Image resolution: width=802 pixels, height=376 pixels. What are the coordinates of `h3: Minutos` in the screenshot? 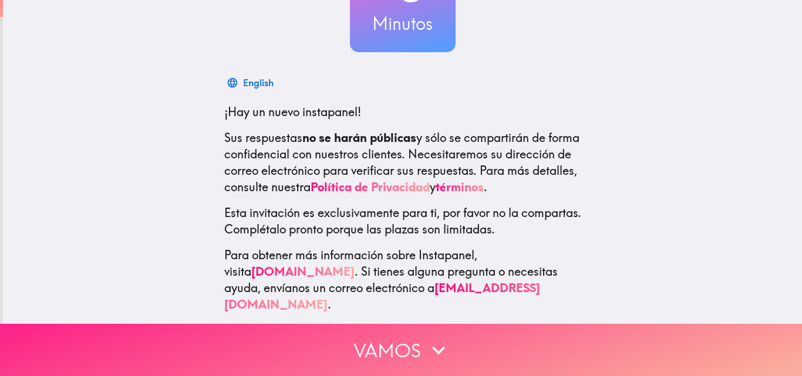 It's located at (403, 23).